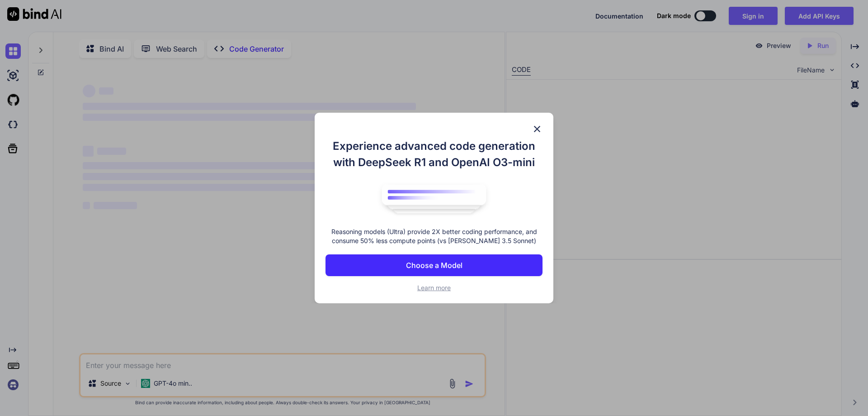 The height and width of the screenshot is (416, 868). What do you see at coordinates (434, 288) in the screenshot?
I see `span: Learn more` at bounding box center [434, 288].